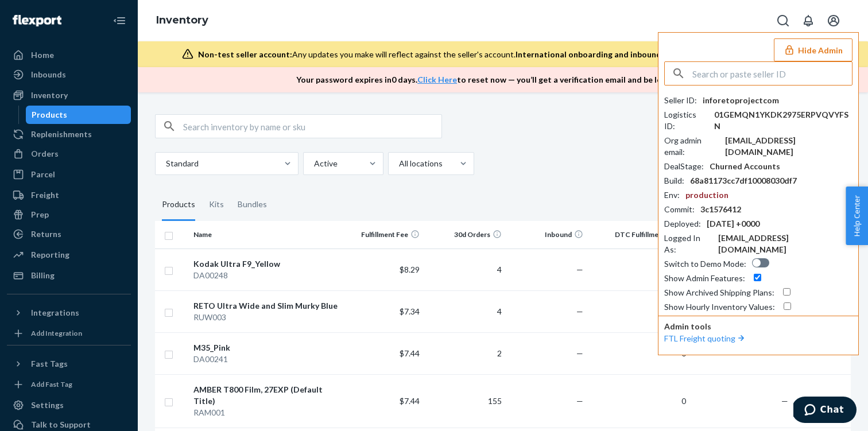 Image resolution: width=868 pixels, height=431 pixels. I want to click on a: Replenishments, so click(69, 134).